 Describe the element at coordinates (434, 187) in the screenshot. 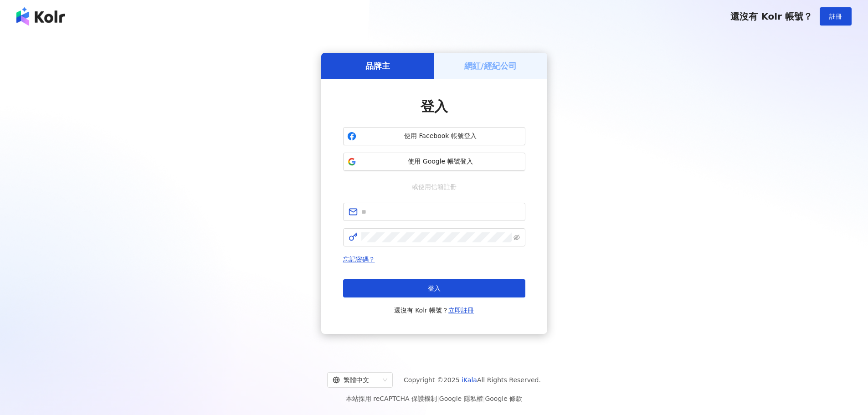

I see `span: 或使用信箱註冊` at that location.